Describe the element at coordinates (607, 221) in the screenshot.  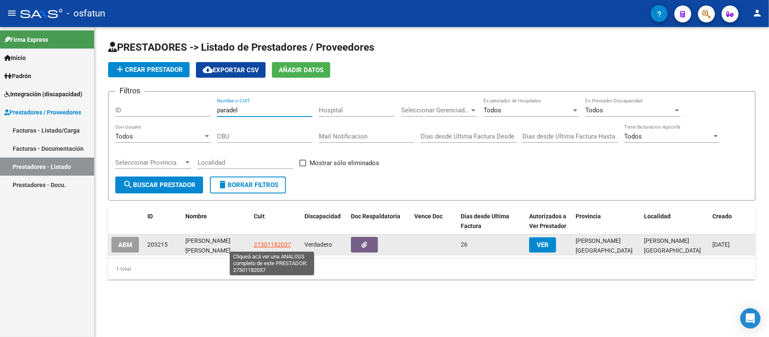
I see `datatable-header-cell: Provincia` at that location.